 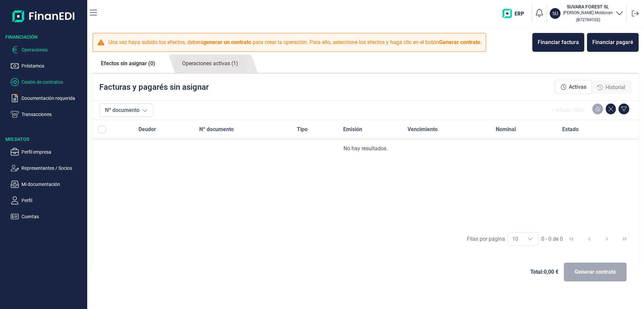 What do you see at coordinates (589, 239) in the screenshot?
I see `button: Previous Page` at bounding box center [589, 239].